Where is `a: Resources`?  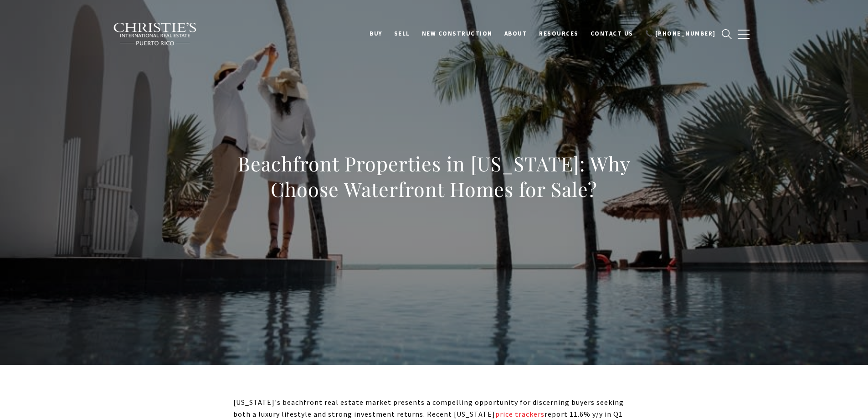 a: Resources is located at coordinates (559, 34).